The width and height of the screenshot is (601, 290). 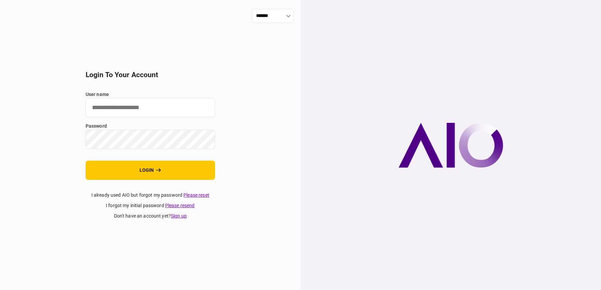 I want to click on div: don't have an account yet ?, so click(x=150, y=216).